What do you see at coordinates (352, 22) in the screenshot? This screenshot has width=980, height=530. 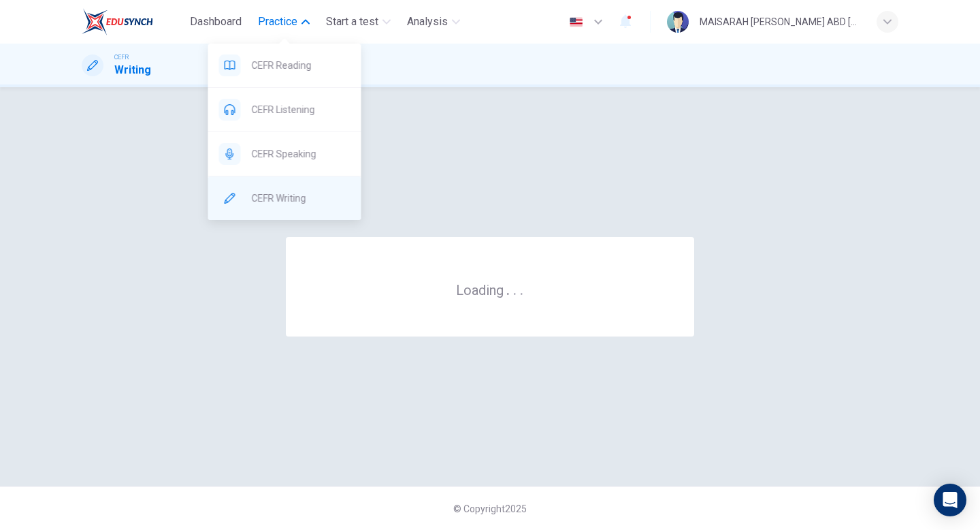 I see `span: Start a test` at bounding box center [352, 22].